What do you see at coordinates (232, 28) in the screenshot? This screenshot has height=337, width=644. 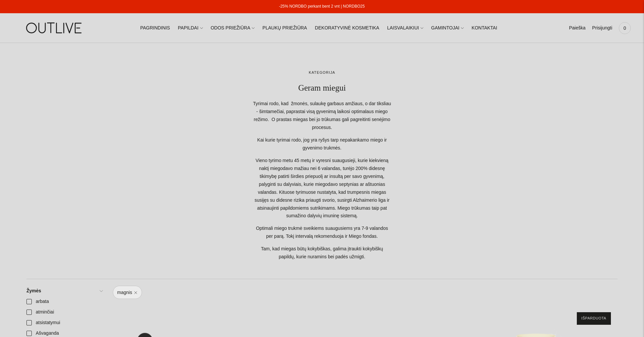 I see `a: ODOS PRIEŽIŪRA` at bounding box center [232, 28].